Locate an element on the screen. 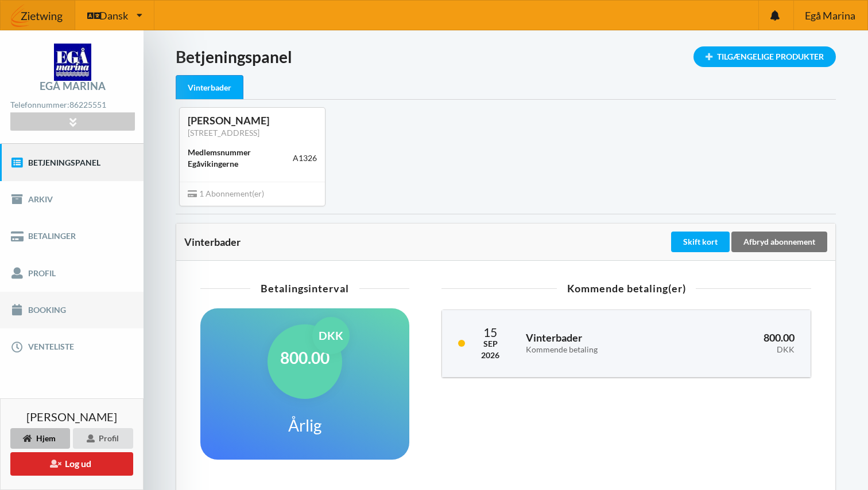 This screenshot has width=868, height=490. div: Skift kort is located at coordinates (700, 242).